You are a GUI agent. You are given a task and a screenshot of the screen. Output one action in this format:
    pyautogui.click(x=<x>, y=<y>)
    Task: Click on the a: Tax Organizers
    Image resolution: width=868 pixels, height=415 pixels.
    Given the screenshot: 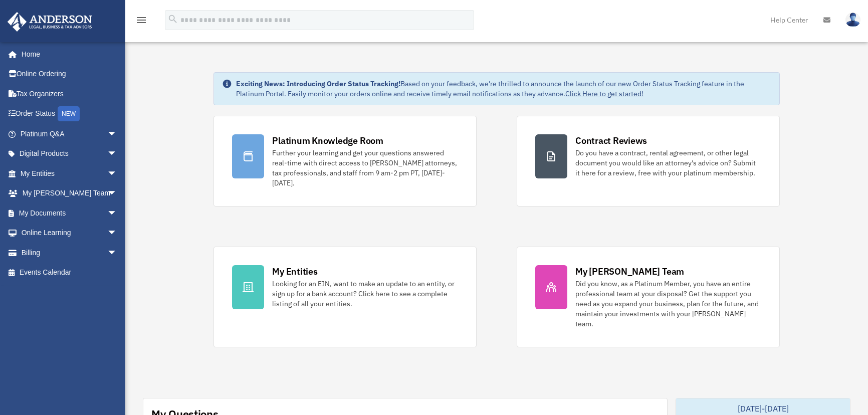 What is the action you would take?
    pyautogui.click(x=70, y=93)
    